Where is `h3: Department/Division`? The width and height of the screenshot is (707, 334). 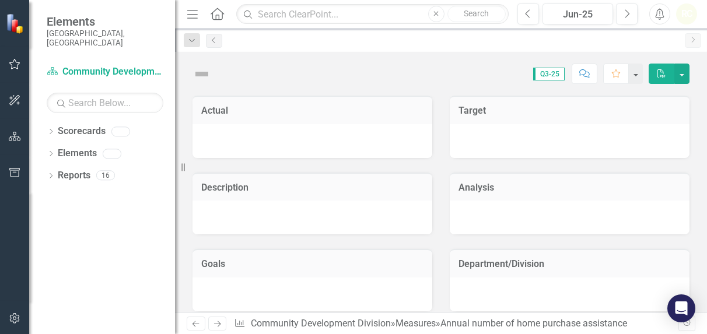 h3: Department/Division is located at coordinates (569, 264).